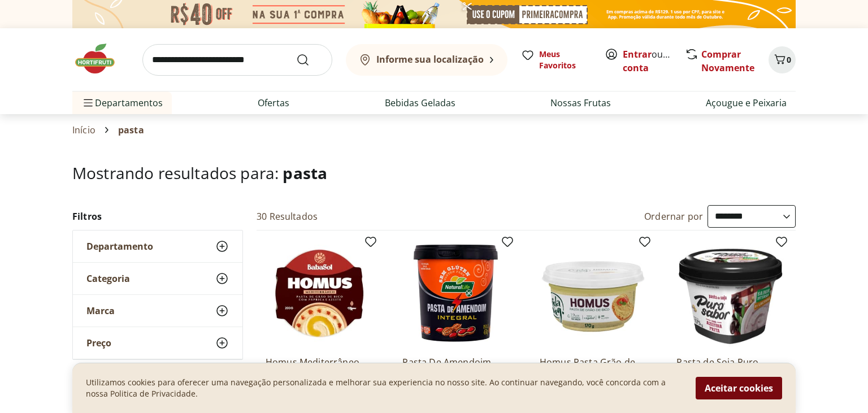 The image size is (868, 413). I want to click on button: Marca, so click(157, 311).